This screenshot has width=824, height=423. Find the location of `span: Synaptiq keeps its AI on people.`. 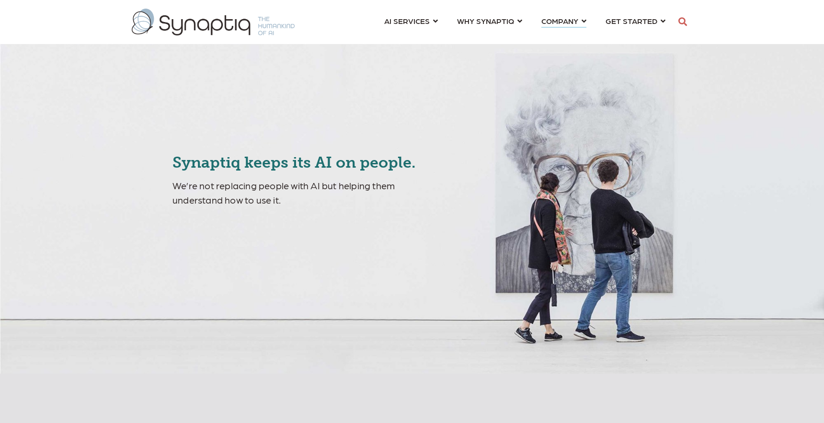

span: Synaptiq keeps its AI on people. is located at coordinates (294, 162).